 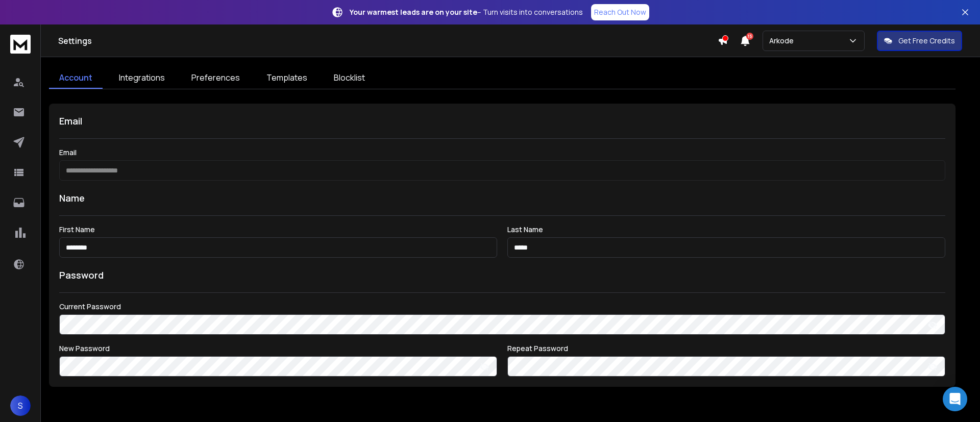 I want to click on a: Templates, so click(x=287, y=78).